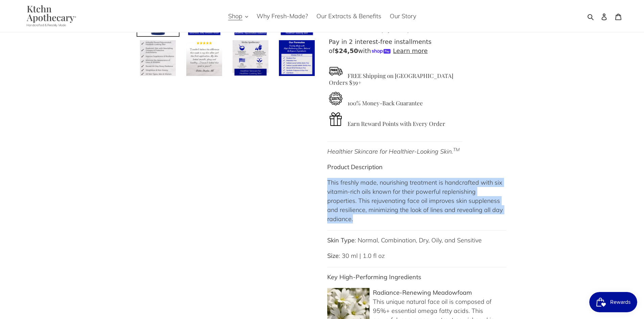 The height and width of the screenshot is (319, 644). Describe the element at coordinates (50, 16) in the screenshot. I see `img: Ktchn Apothecary` at that location.